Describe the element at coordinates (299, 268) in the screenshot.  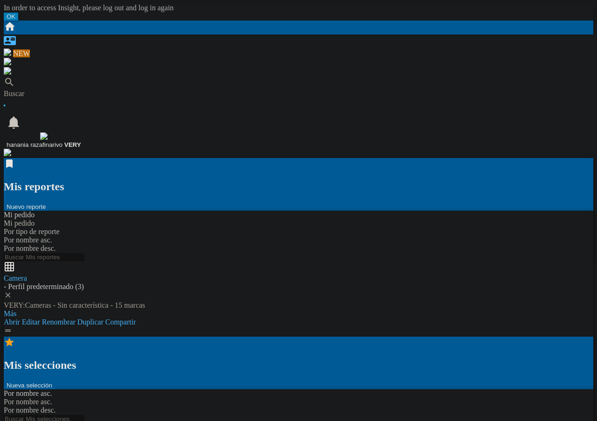
I see `div: Matriz de precios` at that location.